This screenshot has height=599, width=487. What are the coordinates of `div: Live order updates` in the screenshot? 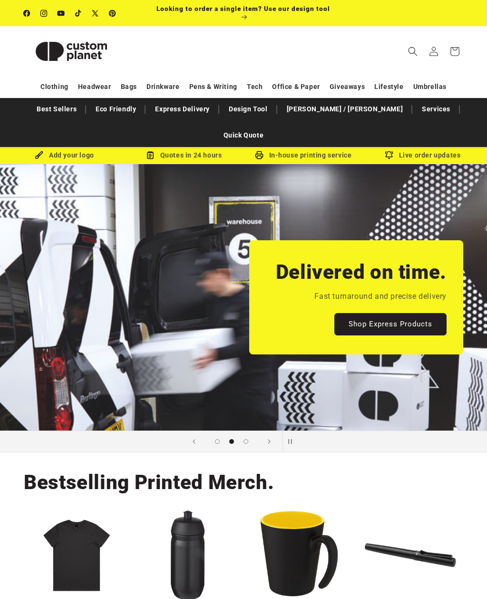 It's located at (422, 155).